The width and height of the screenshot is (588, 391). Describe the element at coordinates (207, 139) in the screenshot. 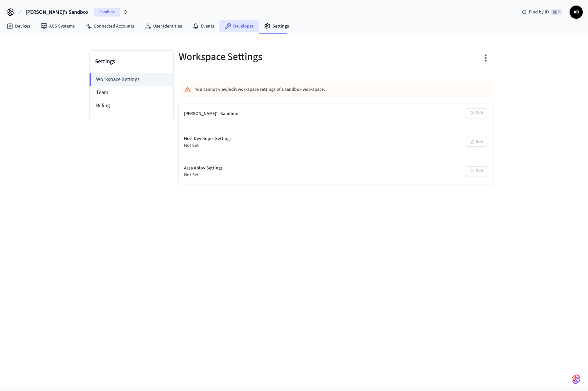

I see `div: Nest Developer Settings` at that location.